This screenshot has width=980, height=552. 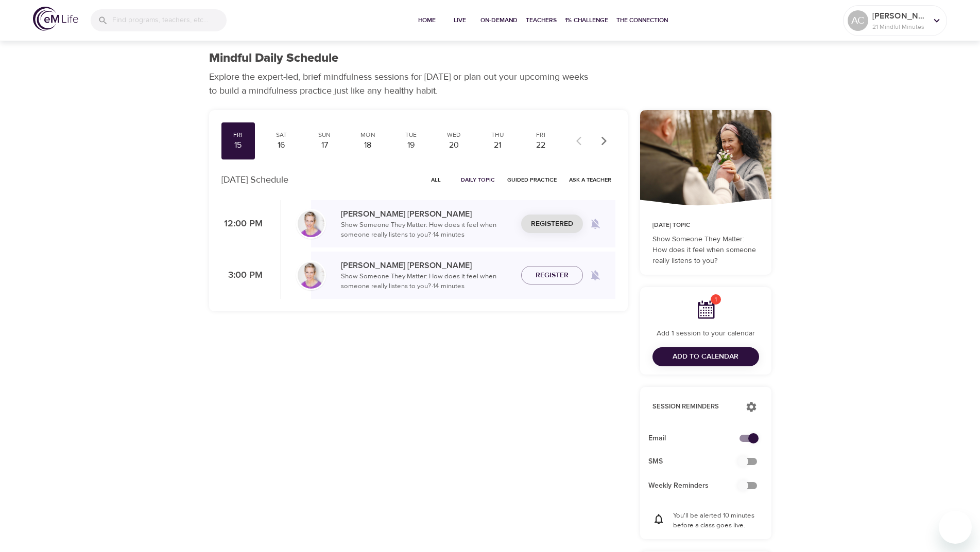 I want to click on span: Home, so click(x=427, y=20).